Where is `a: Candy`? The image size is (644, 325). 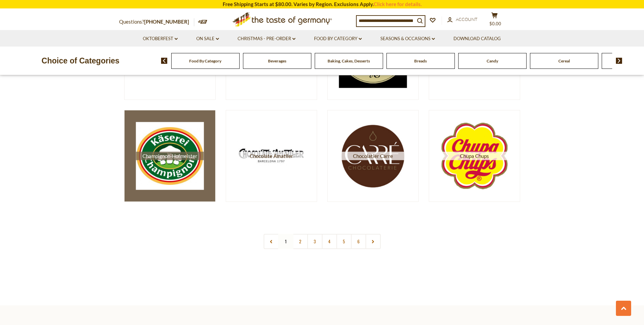 a: Candy is located at coordinates (492, 61).